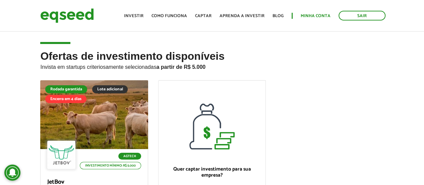  What do you see at coordinates (242, 16) in the screenshot?
I see `a: Aprenda a investir` at bounding box center [242, 16].